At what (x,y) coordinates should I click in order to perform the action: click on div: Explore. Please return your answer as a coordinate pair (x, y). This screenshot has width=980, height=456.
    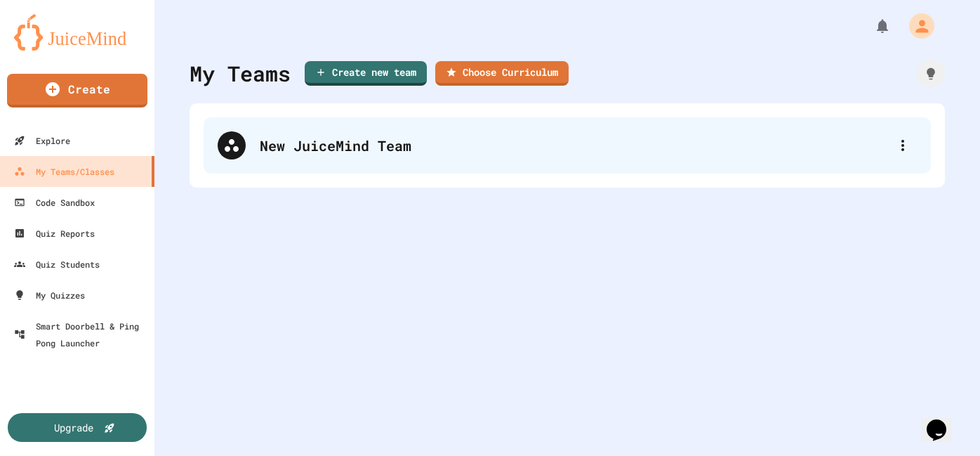
    Looking at the image, I should click on (42, 141).